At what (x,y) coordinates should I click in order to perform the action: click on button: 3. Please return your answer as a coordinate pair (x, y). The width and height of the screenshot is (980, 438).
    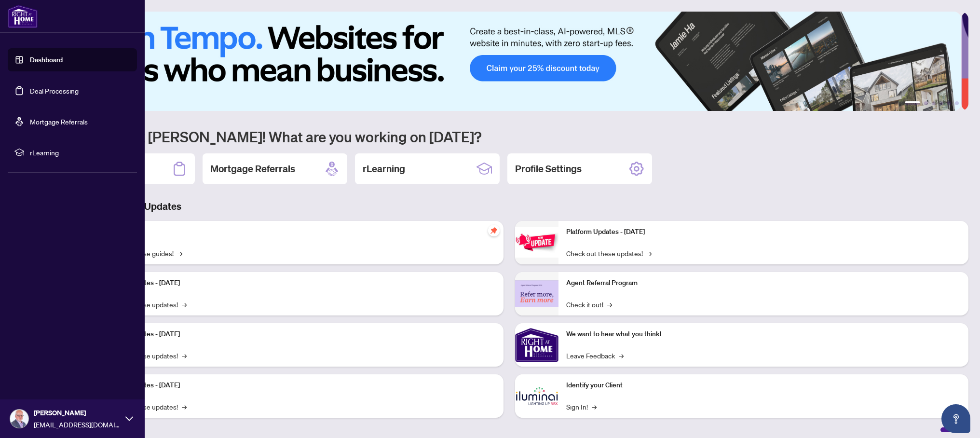
    Looking at the image, I should click on (933, 103).